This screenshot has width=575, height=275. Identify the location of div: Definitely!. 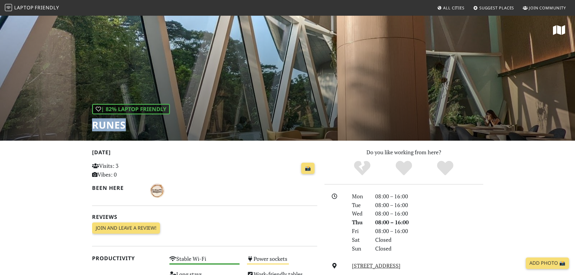
(445, 168).